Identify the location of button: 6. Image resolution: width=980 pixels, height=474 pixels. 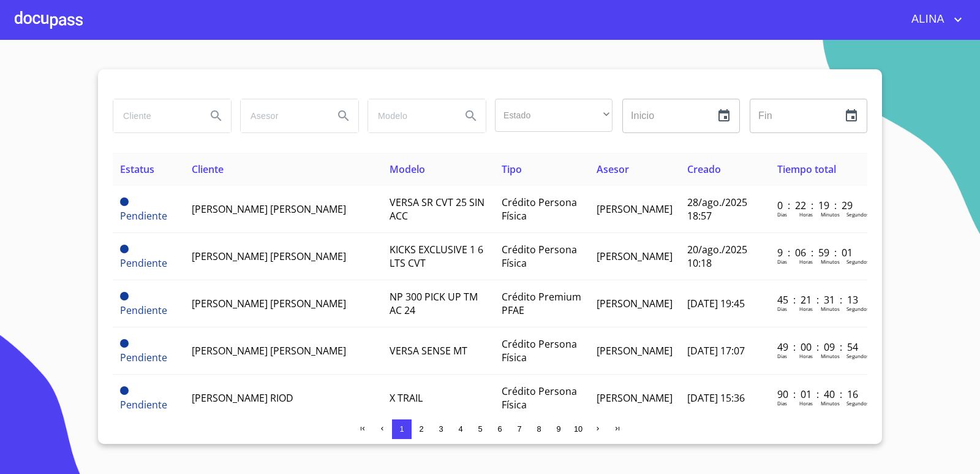
(500, 429).